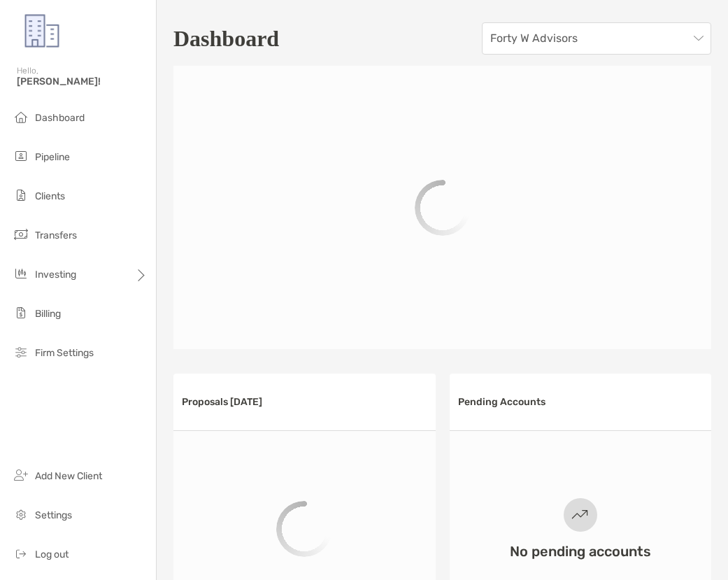 The height and width of the screenshot is (580, 728). Describe the element at coordinates (21, 274) in the screenshot. I see `img: investing icon` at that location.